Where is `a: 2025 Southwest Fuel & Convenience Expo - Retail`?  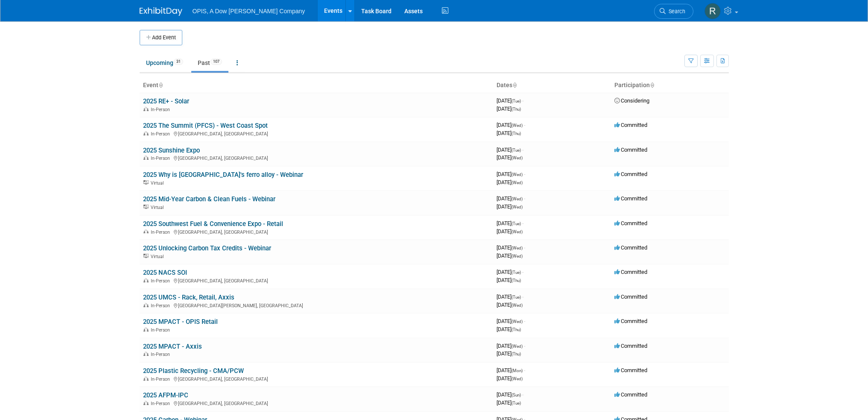 a: 2025 Southwest Fuel & Convenience Expo - Retail is located at coordinates (213, 224).